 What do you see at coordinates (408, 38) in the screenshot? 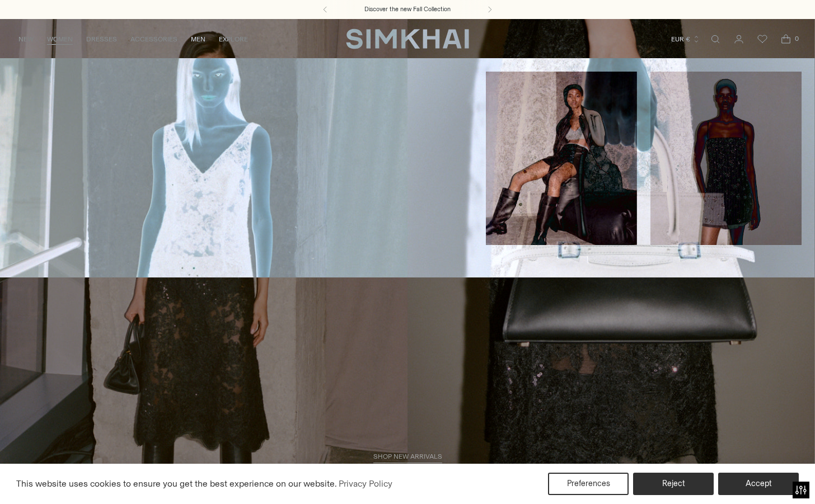
I see `a: SIMKHAI` at bounding box center [408, 38].